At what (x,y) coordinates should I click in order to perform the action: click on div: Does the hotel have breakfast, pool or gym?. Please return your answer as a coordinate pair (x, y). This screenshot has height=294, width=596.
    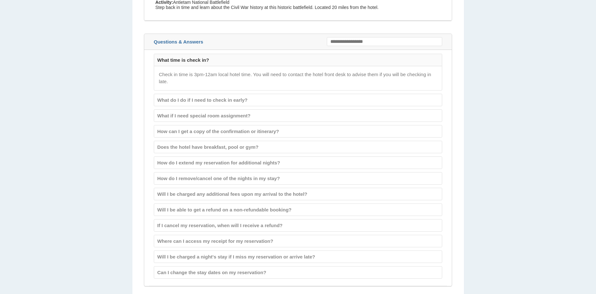
    Looking at the image, I should click on (298, 147).